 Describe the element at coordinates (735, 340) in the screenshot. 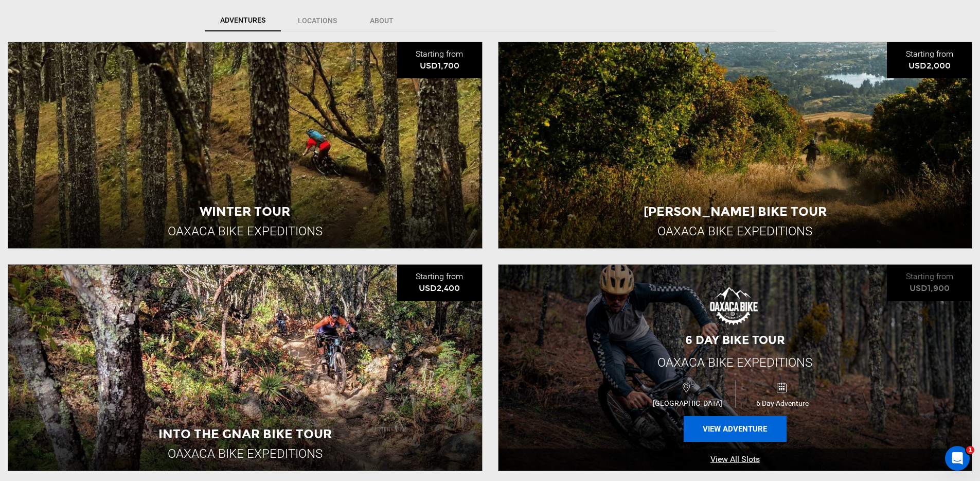

I see `span: 6 Day Bike Tour` at that location.